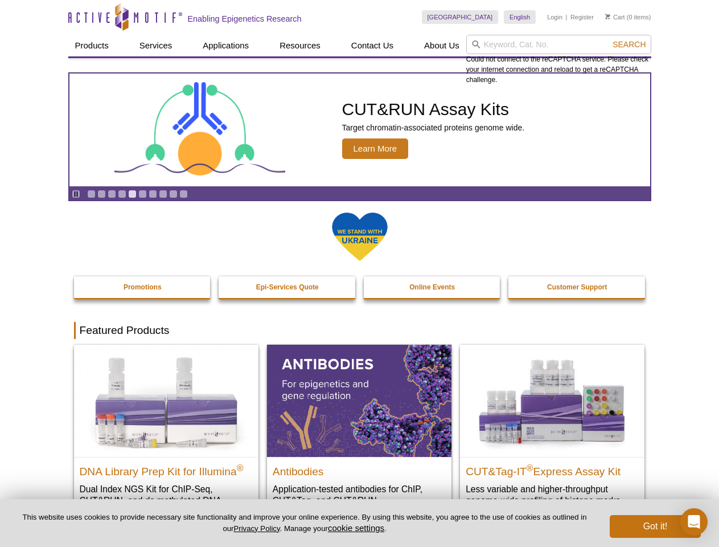 This screenshot has width=719, height=547. I want to click on img: Your Cart, so click(608, 17).